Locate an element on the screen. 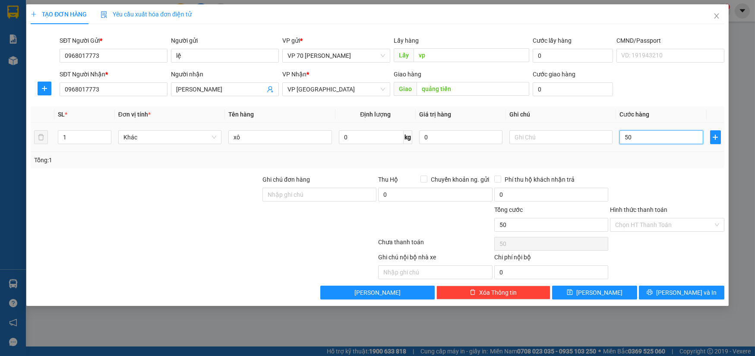  span: Phí thu hộ khách nhận trả is located at coordinates (540, 180).